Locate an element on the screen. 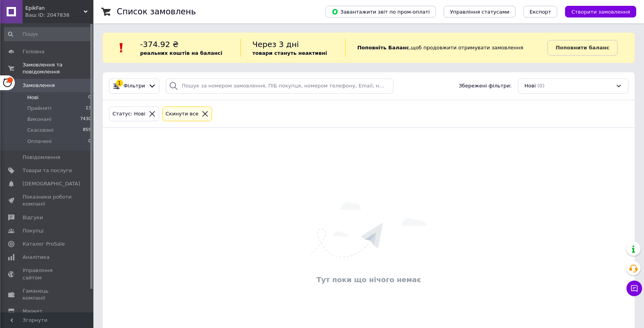 The width and height of the screenshot is (644, 328). span: Повідомлення is located at coordinates (41, 157).